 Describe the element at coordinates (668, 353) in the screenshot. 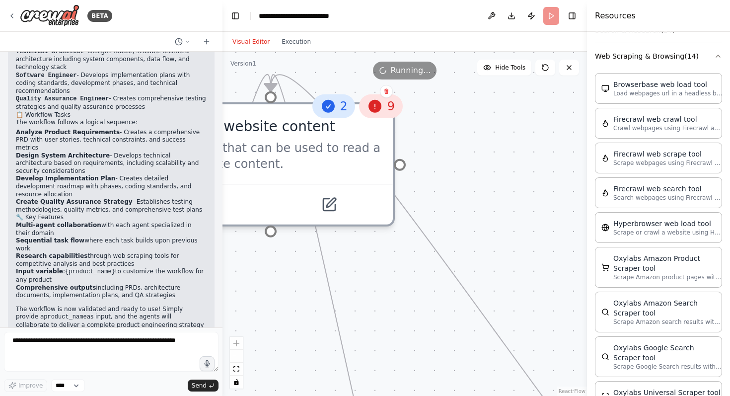

I see `div: Oxylabs Google Search Scraper tool` at that location.